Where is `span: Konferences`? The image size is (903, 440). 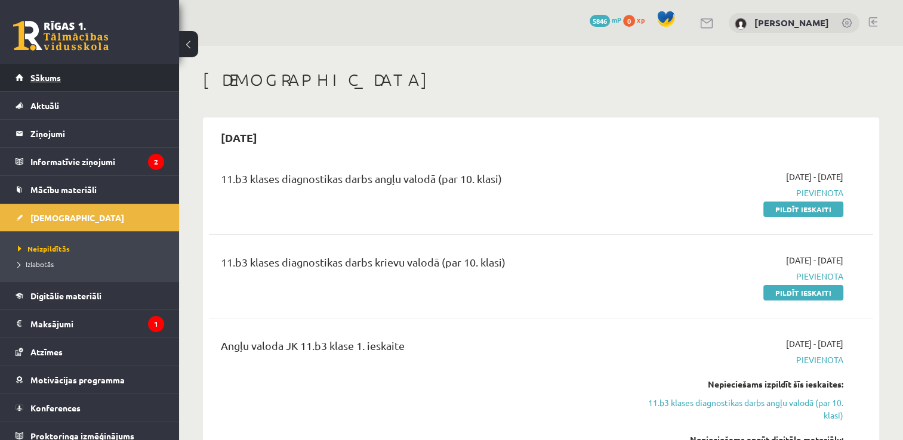 span: Konferences is located at coordinates (55, 408).